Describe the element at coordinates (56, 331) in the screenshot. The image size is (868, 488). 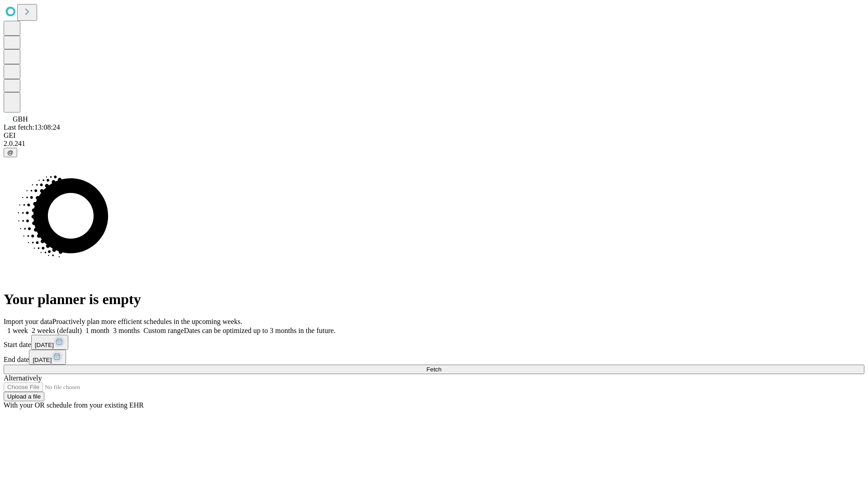
I see `span: 2 weeks (default)` at that location.